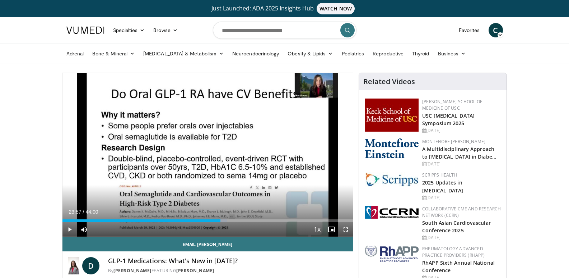 This screenshot has width=569, height=278. What do you see at coordinates (353, 54) in the screenshot?
I see `a: Pediatrics` at bounding box center [353, 54].